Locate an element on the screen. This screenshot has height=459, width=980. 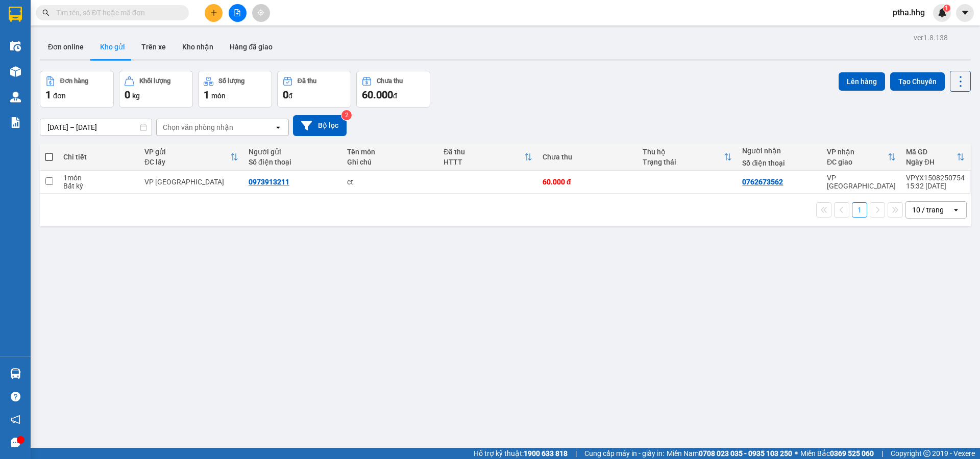
button: Kho nhận is located at coordinates (197, 47).